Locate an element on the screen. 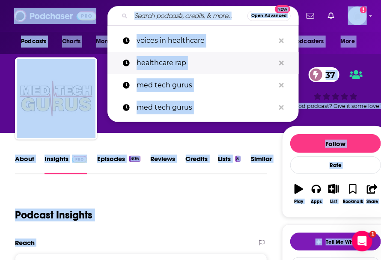 The image size is (381, 260). a: Charts is located at coordinates (71, 42).